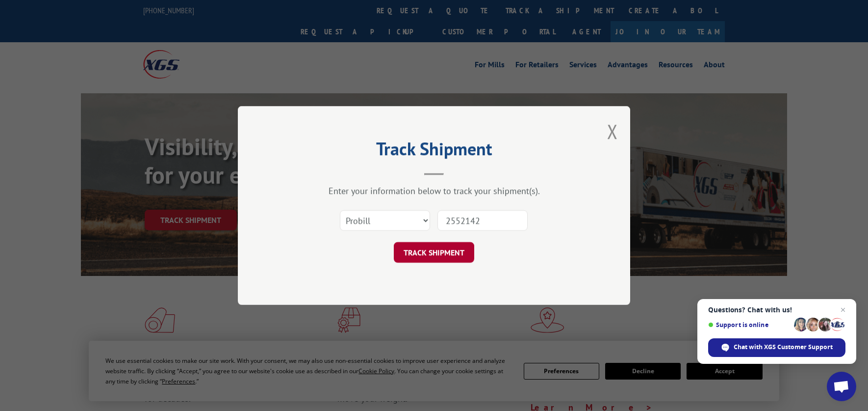 The width and height of the screenshot is (868, 411). I want to click on div: Chat with XGS Customer Support, so click(777, 348).